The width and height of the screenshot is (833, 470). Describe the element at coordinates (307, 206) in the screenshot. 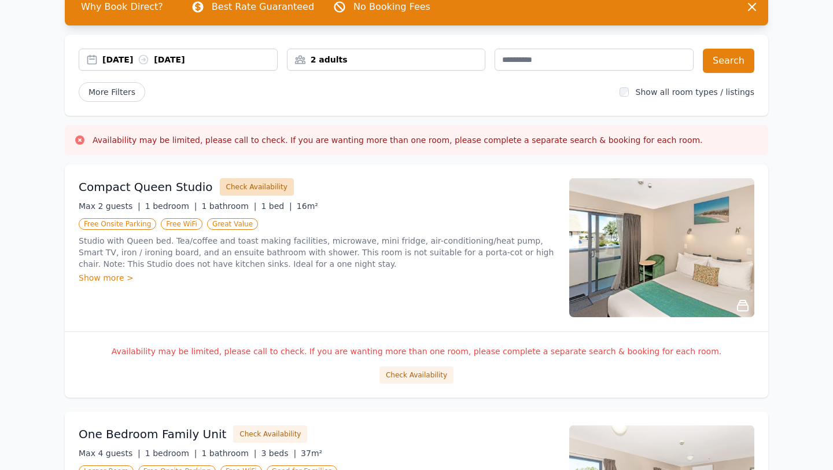

I see `span: 16m²` at that location.